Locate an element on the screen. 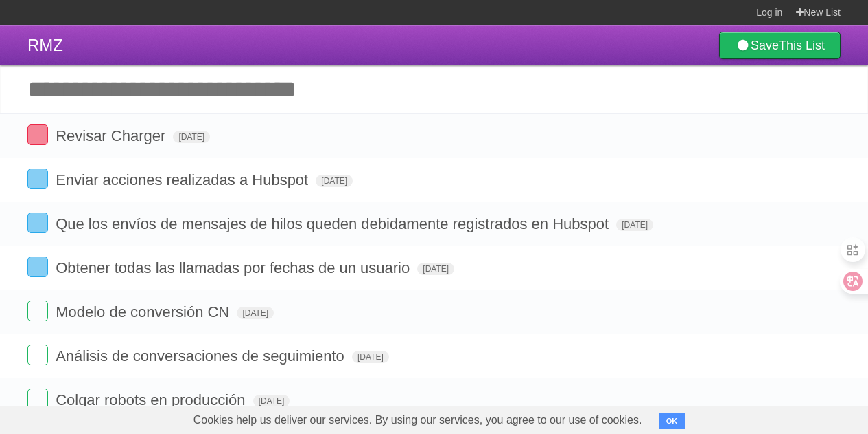  span: Revisar Charger is located at coordinates (112, 136).